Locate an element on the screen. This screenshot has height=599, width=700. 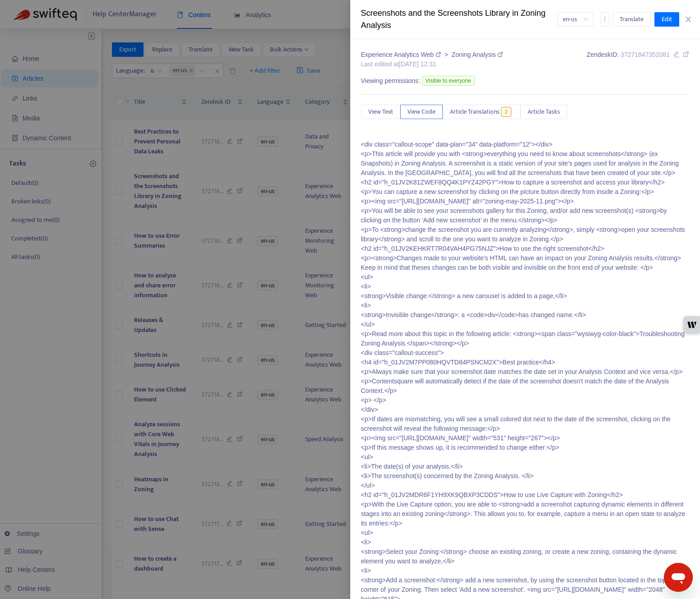
div: Zendesk ID: is located at coordinates (638, 60).